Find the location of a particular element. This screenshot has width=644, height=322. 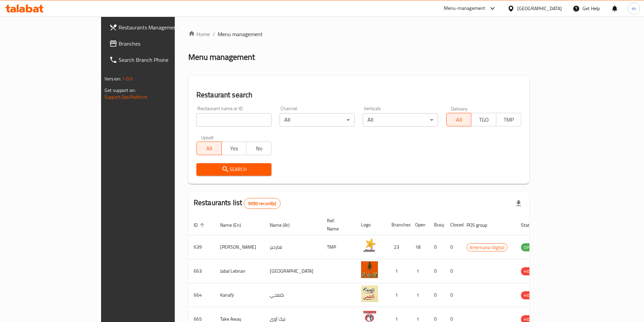

span: Menu management is located at coordinates (240, 34).